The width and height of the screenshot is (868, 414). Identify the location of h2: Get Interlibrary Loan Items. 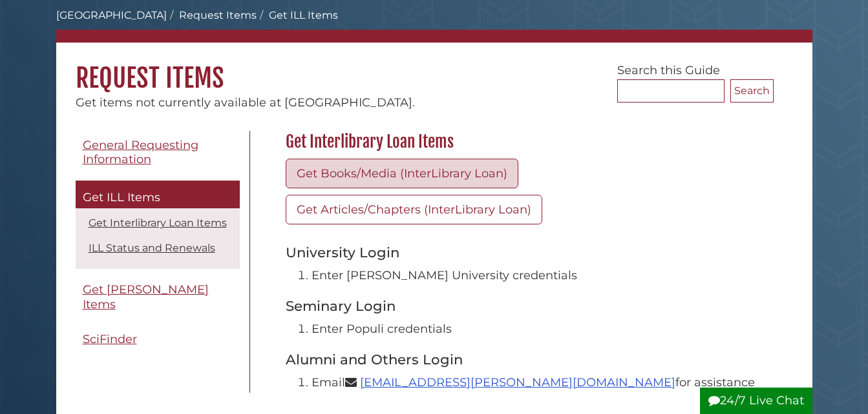
(526, 142).